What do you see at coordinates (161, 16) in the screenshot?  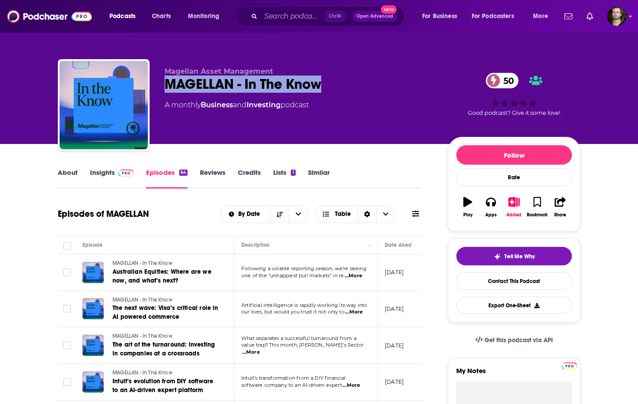 I see `span: Charts` at bounding box center [161, 16].